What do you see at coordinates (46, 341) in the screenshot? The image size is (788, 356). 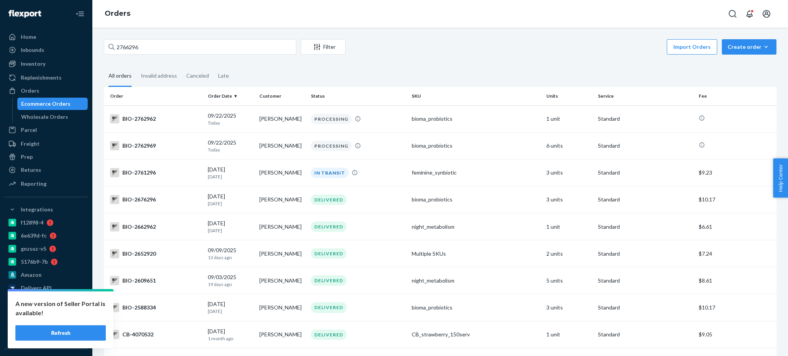 I see `a: Add Integration` at bounding box center [46, 341].